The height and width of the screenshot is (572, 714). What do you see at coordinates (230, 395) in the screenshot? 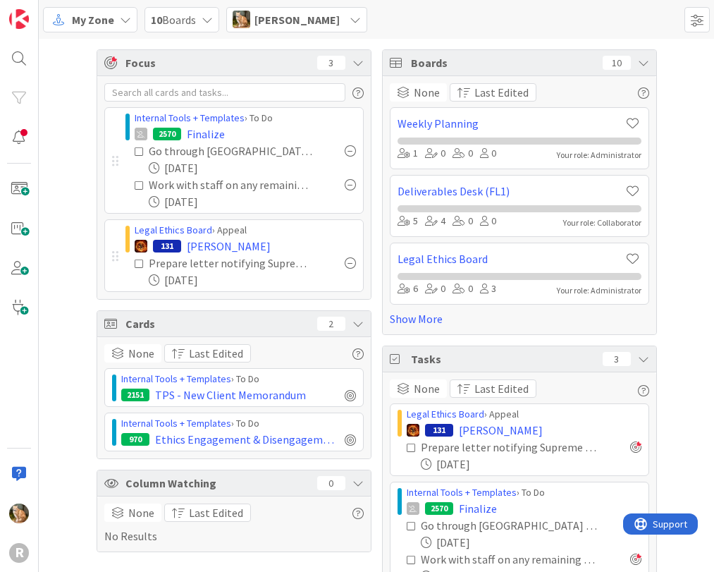
I see `span: TPS - New Client Memorandum` at bounding box center [230, 395].